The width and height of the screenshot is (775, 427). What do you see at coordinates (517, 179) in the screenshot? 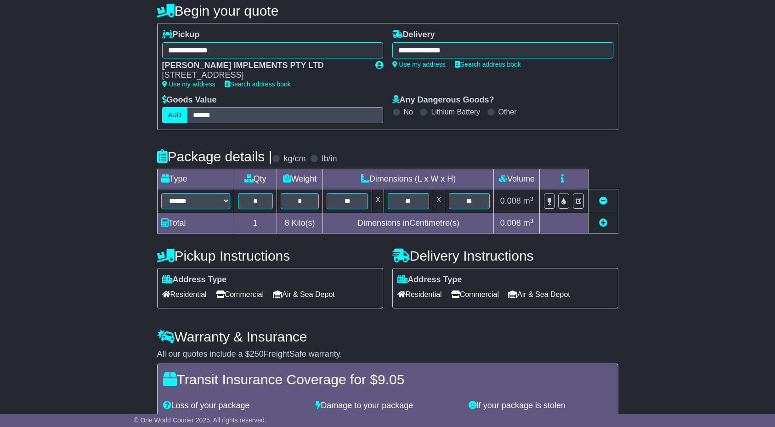
I see `td: Volume` at bounding box center [517, 179].